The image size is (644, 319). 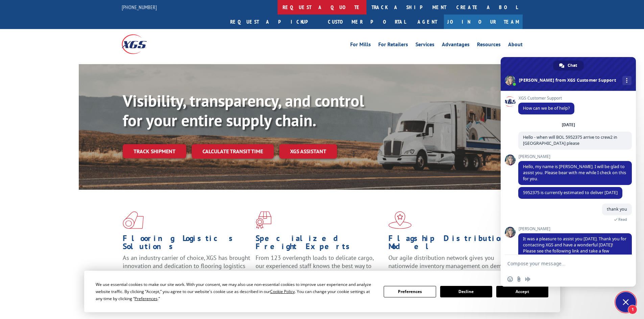 I want to click on a: For Retailers, so click(x=393, y=46).